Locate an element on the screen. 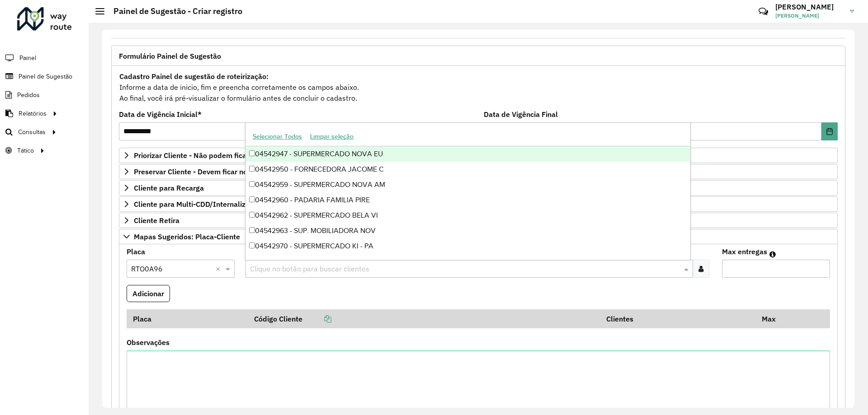 The width and height of the screenshot is (868, 415). th: Clientes is located at coordinates (678, 319).